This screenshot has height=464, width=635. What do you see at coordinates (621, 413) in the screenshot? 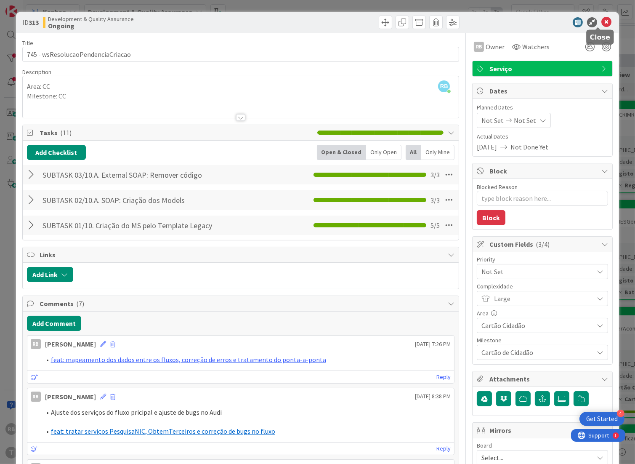
I see `div: 4` at bounding box center [621, 413].